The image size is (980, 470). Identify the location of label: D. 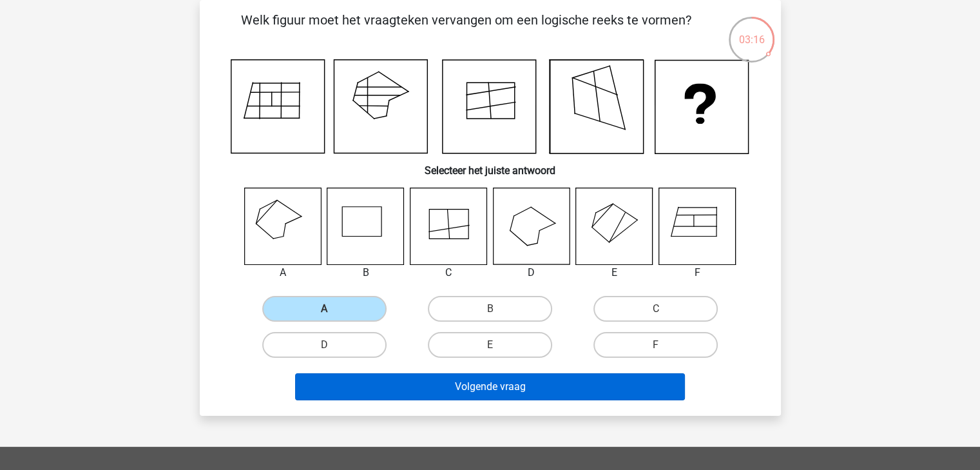
(324, 345).